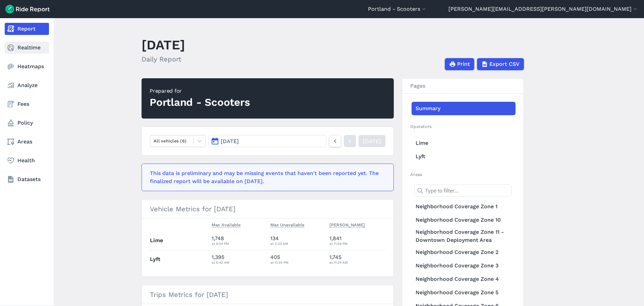 Image resolution: width=644 pixels, height=306 pixels. I want to click on a: Lime, so click(464, 143).